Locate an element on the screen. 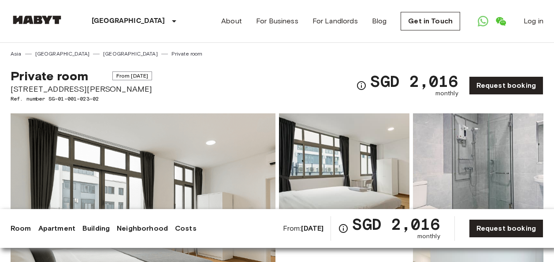  a: For Landlords is located at coordinates (335, 21).